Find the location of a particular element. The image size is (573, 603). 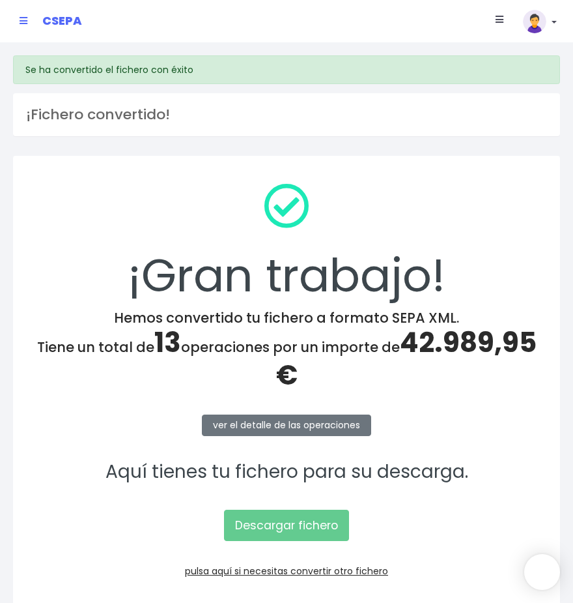

img: profile is located at coordinates (535, 22).